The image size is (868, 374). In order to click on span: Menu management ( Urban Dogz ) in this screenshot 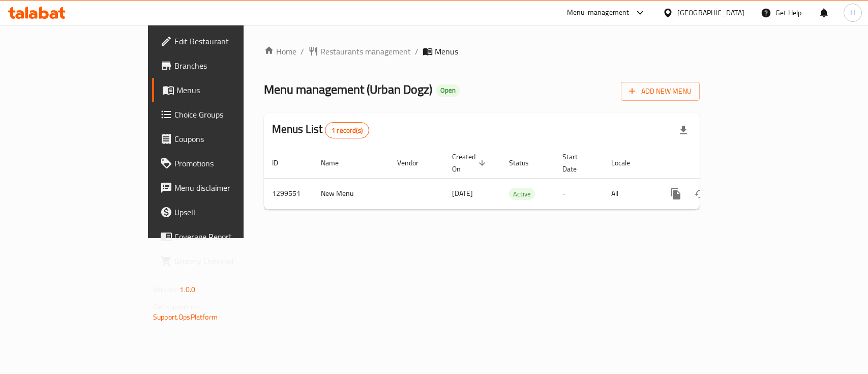, I will do `click(348, 89)`.